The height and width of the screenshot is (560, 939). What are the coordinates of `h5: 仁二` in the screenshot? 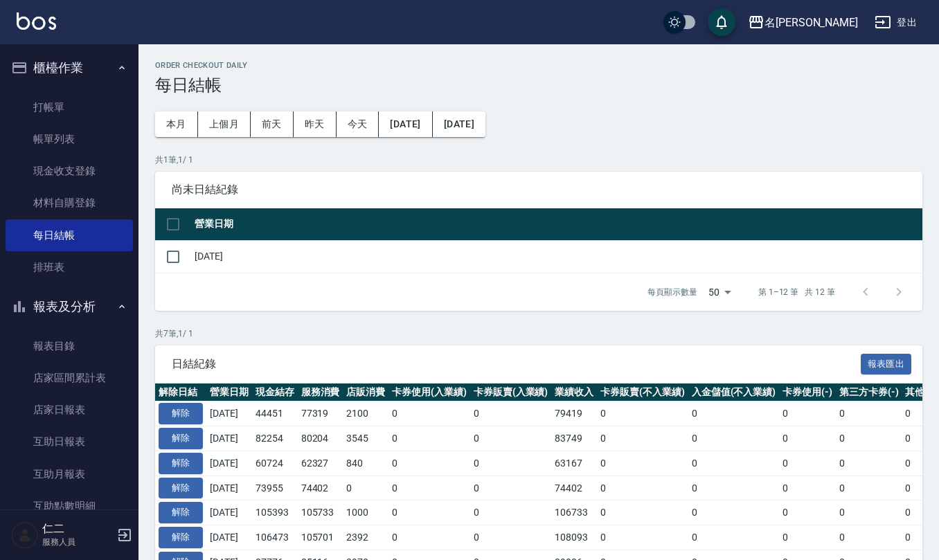 It's located at (78, 529).